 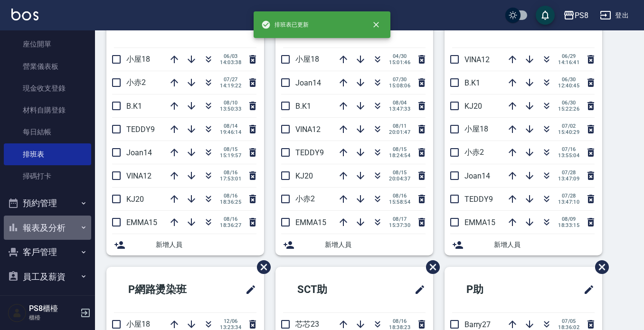 What do you see at coordinates (47, 176) in the screenshot?
I see `a: 掃碼打卡` at bounding box center [47, 176].